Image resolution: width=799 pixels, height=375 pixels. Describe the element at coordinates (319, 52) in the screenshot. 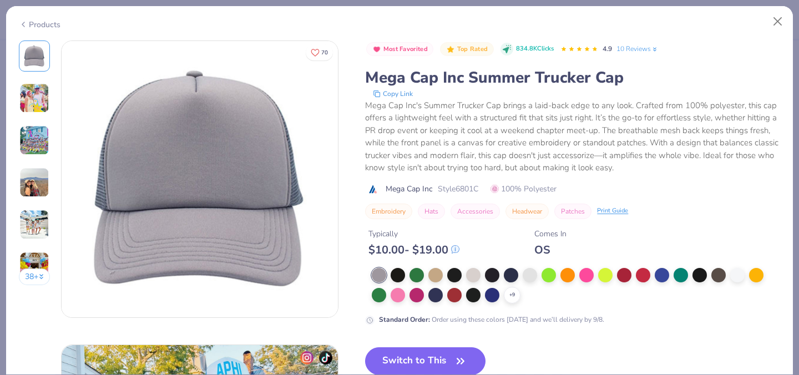

I see `button: Like` at that location.